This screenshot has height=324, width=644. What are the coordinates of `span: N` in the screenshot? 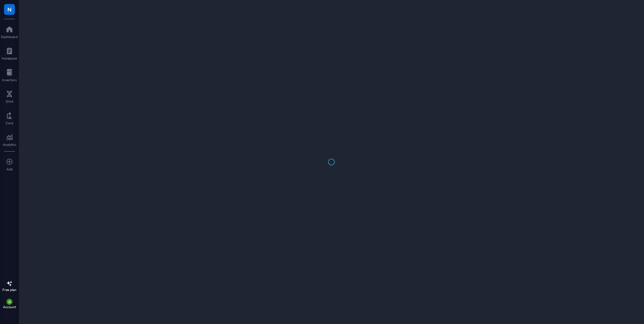 It's located at (10, 9).